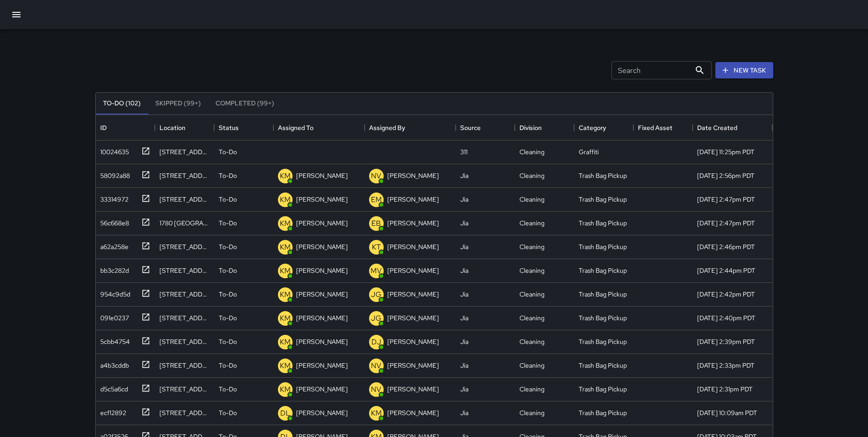 Image resolution: width=868 pixels, height=437 pixels. I want to click on div: a62a258e, so click(112, 245).